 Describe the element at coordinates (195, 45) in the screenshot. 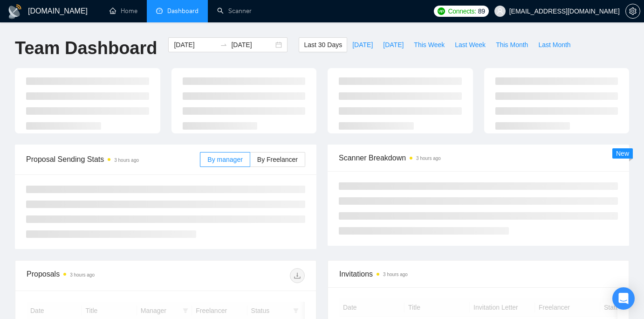

I see `input: Start date` at that location.